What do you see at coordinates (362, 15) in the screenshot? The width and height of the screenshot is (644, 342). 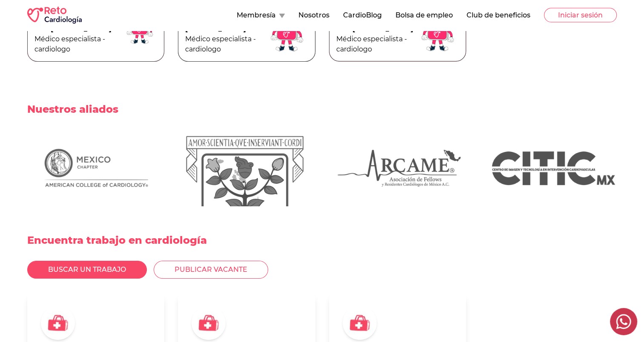 I see `button: CardioBlog` at bounding box center [362, 15].